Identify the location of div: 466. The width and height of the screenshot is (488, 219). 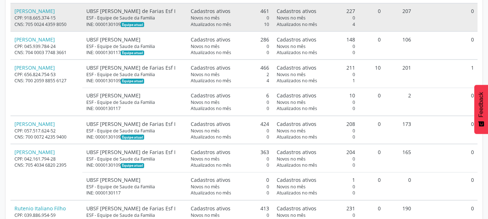
(230, 68).